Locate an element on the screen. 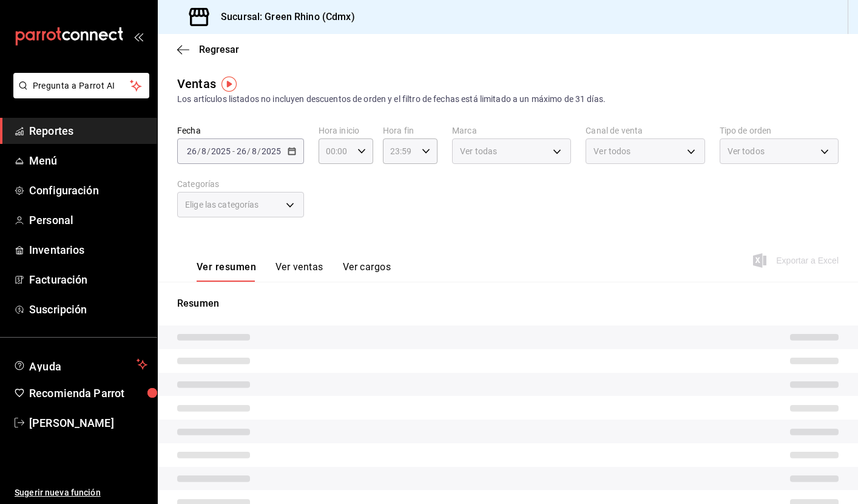 The image size is (858, 504). p: Resumen is located at coordinates (508, 303).